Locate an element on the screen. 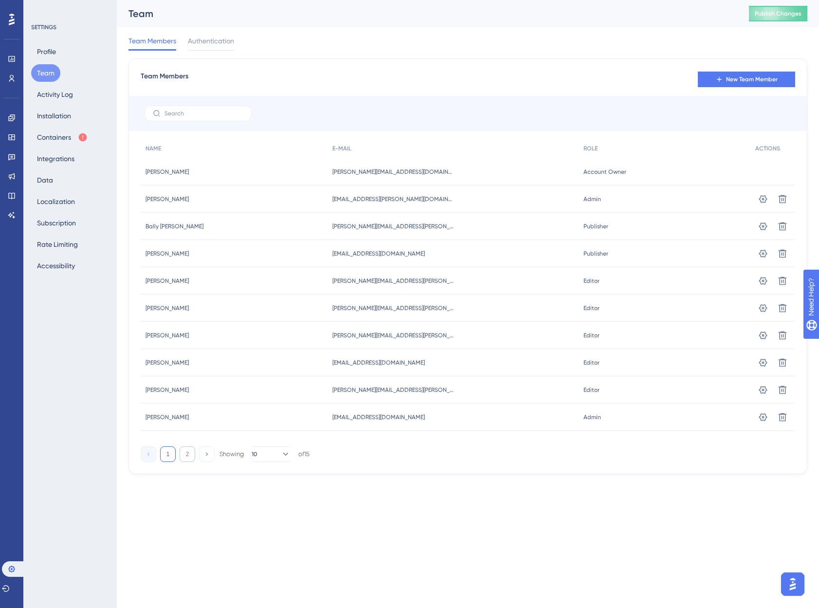 The image size is (819, 608). span: New Team Member is located at coordinates (752, 79).